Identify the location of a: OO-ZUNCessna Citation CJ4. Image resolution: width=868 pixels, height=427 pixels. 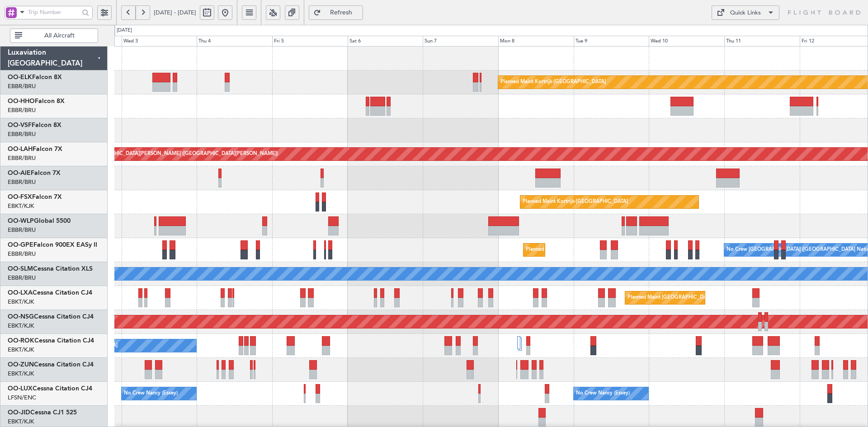
(50, 365).